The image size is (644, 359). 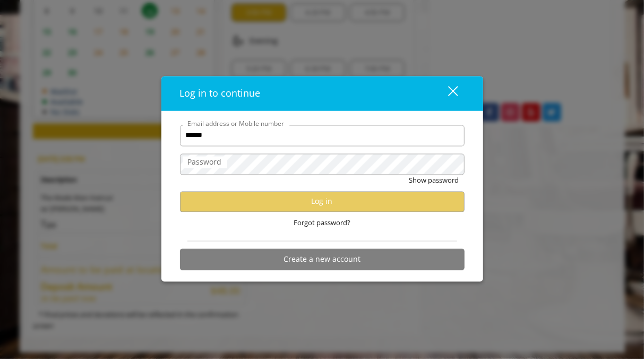 What do you see at coordinates (323, 259) in the screenshot?
I see `button: Create a new account` at bounding box center [323, 259].